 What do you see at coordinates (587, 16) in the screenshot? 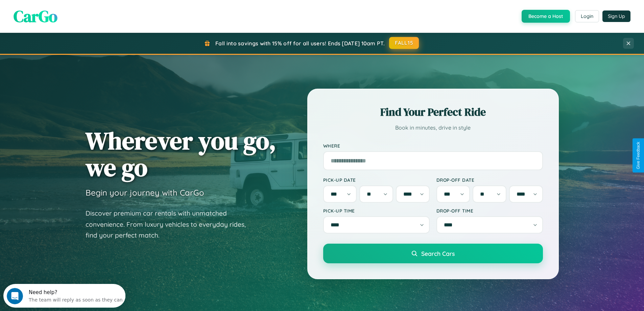
I see `button: Login` at bounding box center [587, 16].